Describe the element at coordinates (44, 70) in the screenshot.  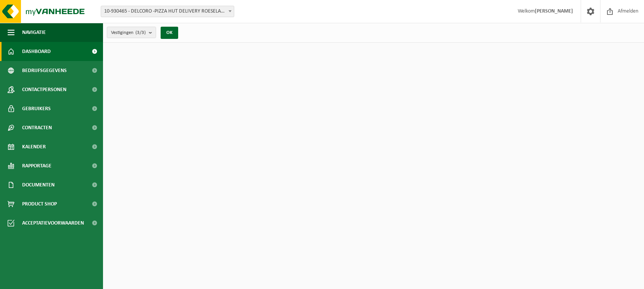
I see `span: Bedrijfsgegevens` at that location.